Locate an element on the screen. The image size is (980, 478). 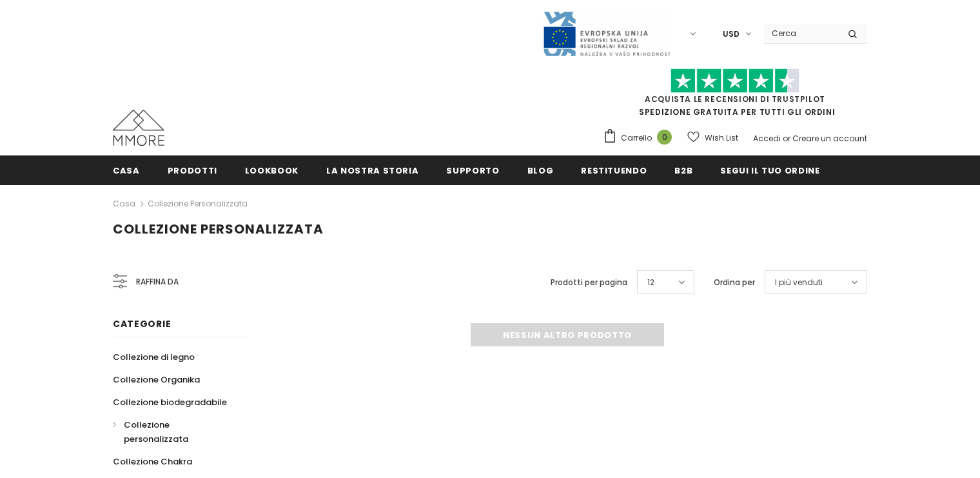
span: Raffina da is located at coordinates (157, 282).